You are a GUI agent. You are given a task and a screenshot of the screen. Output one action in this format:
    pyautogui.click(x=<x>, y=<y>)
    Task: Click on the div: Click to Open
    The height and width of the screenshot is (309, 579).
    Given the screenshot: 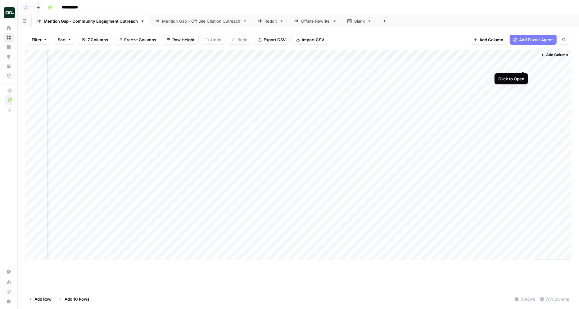 What is the action you would take?
    pyautogui.click(x=511, y=79)
    